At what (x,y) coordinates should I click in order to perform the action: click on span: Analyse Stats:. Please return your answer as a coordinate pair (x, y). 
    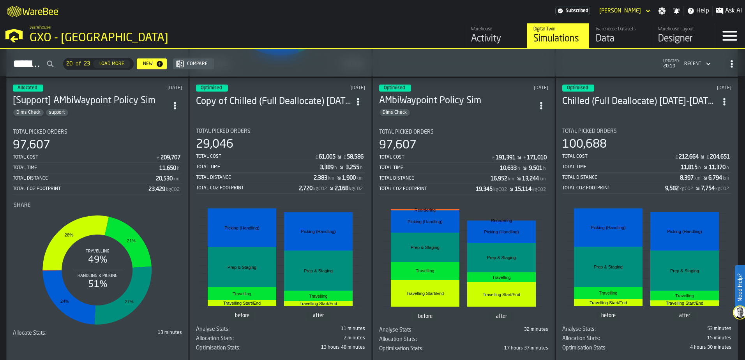
    Looking at the image, I should click on (213, 329).